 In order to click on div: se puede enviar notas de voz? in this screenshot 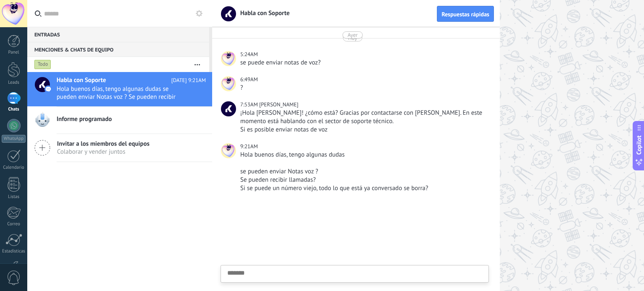, I will do `click(364, 63)`.